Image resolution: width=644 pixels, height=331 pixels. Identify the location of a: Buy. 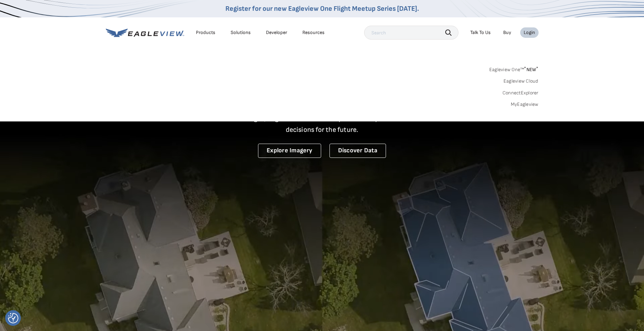
(507, 33).